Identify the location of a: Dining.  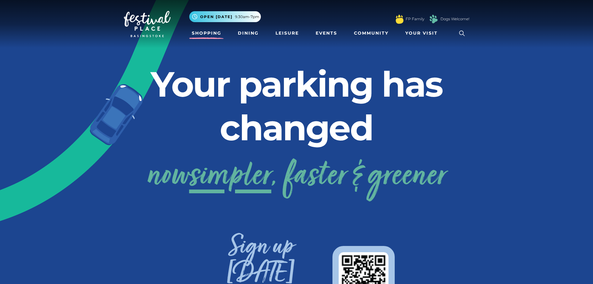
(248, 33).